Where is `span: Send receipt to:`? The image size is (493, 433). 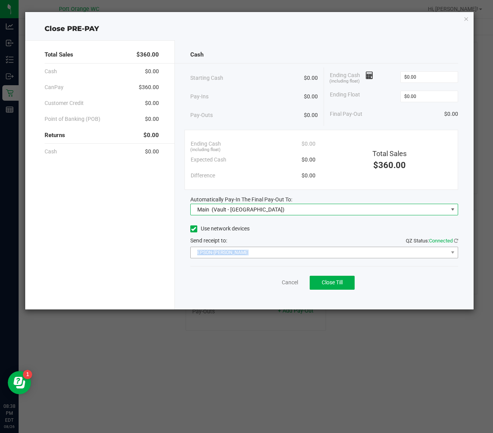 span: Send receipt to: is located at coordinates (209, 241).